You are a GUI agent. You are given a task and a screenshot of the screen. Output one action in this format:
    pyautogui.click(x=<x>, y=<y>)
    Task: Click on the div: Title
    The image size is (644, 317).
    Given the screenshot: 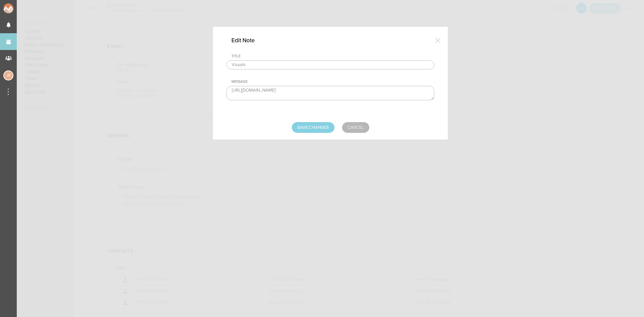 What is the action you would take?
    pyautogui.click(x=333, y=56)
    